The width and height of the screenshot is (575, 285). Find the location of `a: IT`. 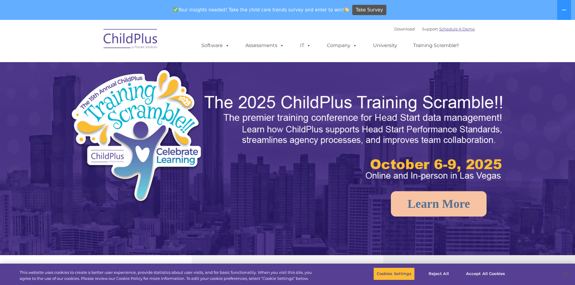

a: IT is located at coordinates (306, 46).